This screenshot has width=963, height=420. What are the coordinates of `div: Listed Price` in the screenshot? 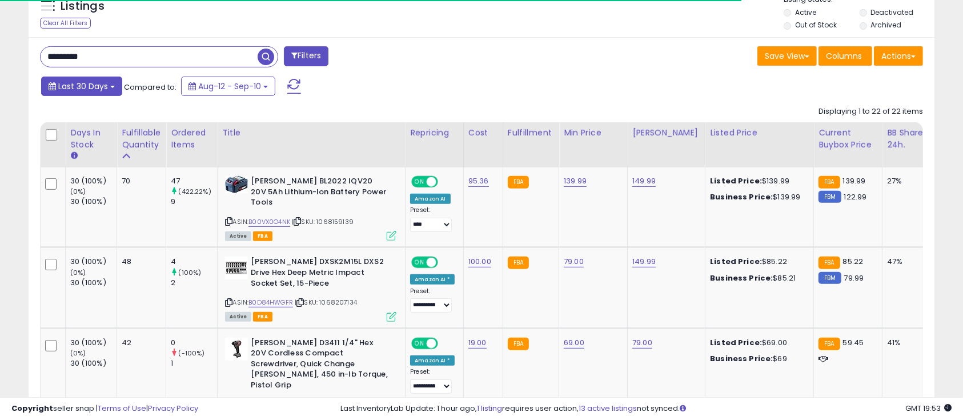 It's located at (759, 132).